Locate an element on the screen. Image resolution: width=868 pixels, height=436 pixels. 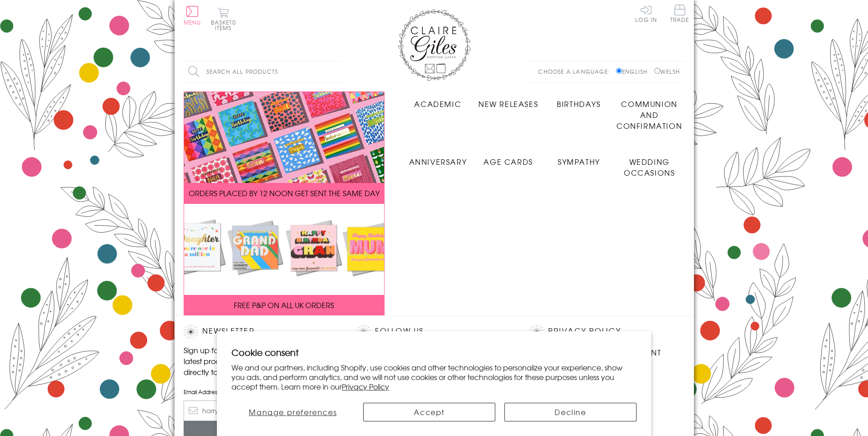
span: New Releases is located at coordinates (508, 104).